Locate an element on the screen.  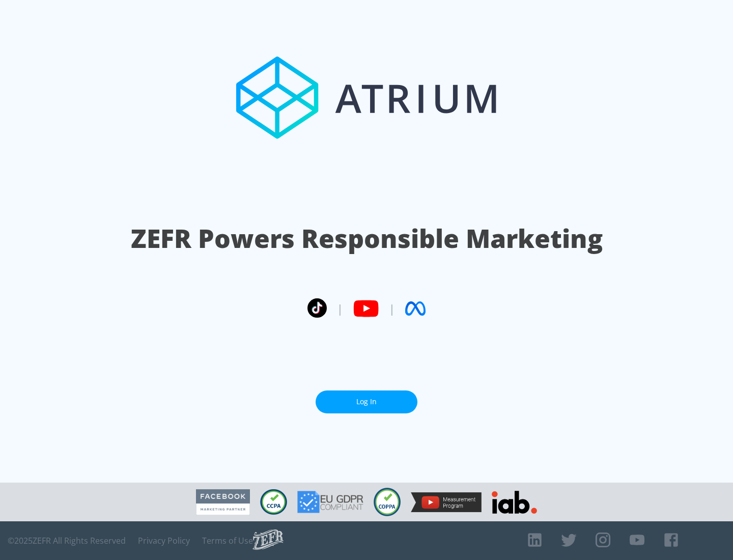
img: CCPA Compliant is located at coordinates (273, 502).